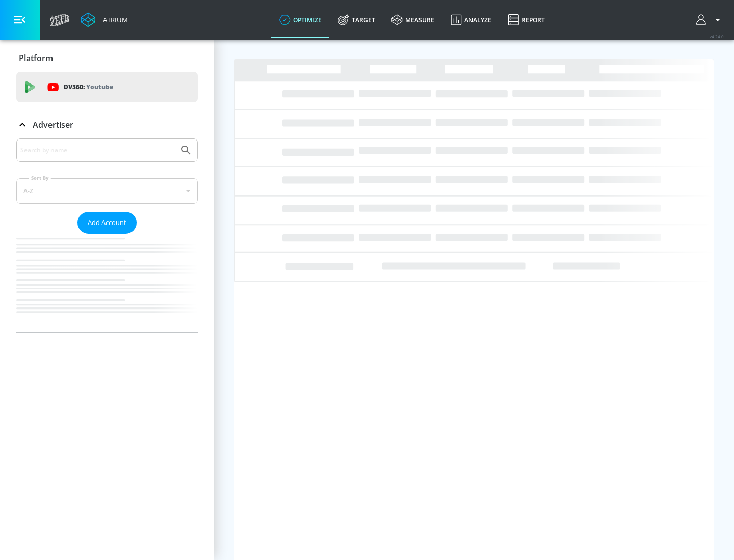  What do you see at coordinates (525, 19) in the screenshot?
I see `a: Report` at bounding box center [525, 19].